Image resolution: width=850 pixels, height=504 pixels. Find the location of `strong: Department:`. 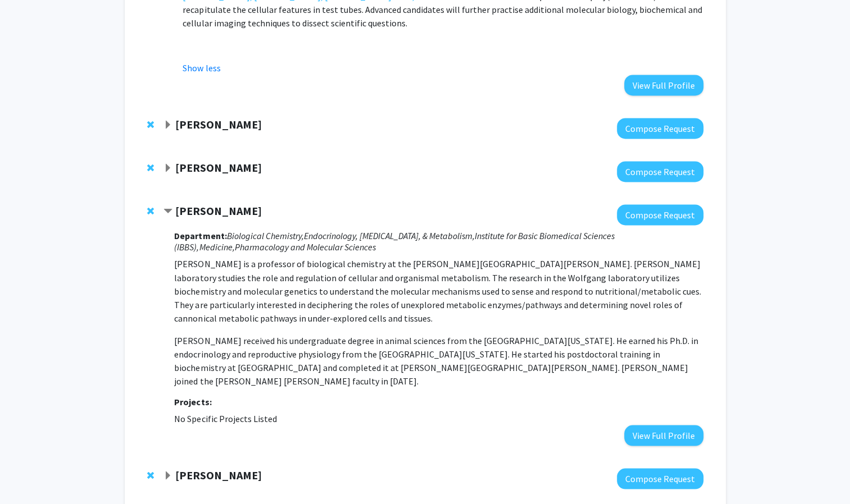

strong: Department: is located at coordinates (200, 236).